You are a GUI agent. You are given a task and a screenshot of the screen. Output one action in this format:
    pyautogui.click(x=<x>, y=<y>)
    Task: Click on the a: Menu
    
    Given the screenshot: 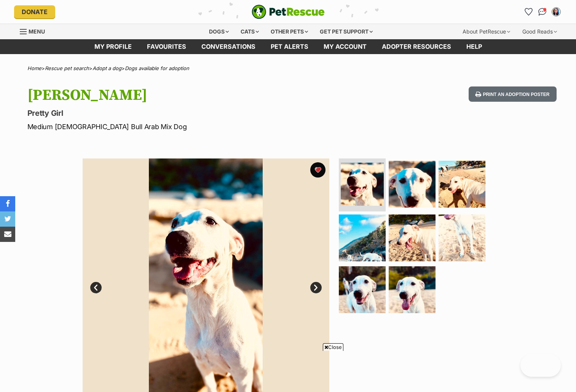 What is the action you would take?
    pyautogui.click(x=35, y=31)
    